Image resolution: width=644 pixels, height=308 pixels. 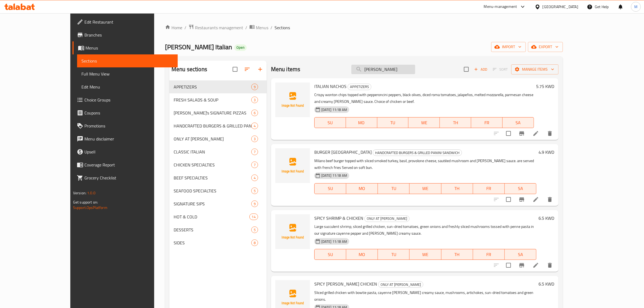 I want to click on span: Menus, so click(x=130, y=48).